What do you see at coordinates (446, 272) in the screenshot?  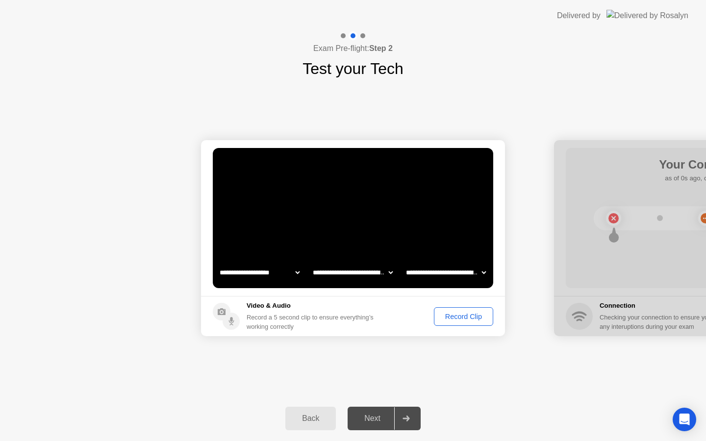 I see `select: Available microphones` at bounding box center [446, 272].